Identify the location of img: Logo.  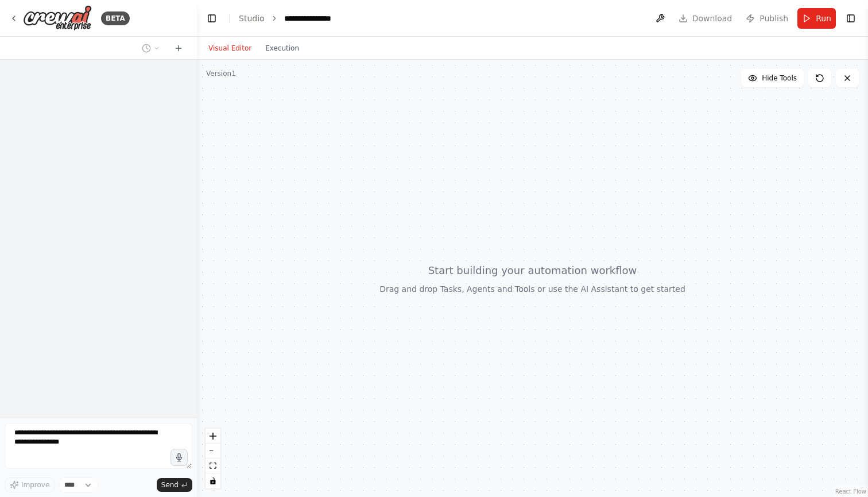
(57, 18).